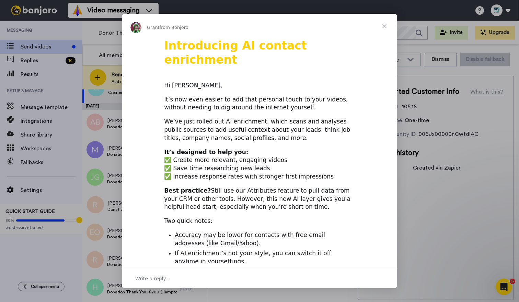 This screenshot has width=519, height=302. Describe the element at coordinates (260, 221) in the screenshot. I see `div: Two quick notes:` at that location.